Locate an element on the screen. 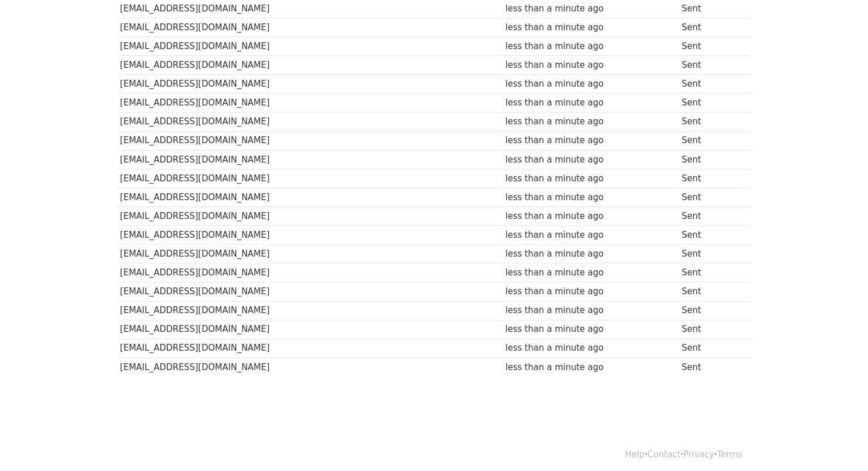 The height and width of the screenshot is (471, 868). a: Contact is located at coordinates (663, 454).